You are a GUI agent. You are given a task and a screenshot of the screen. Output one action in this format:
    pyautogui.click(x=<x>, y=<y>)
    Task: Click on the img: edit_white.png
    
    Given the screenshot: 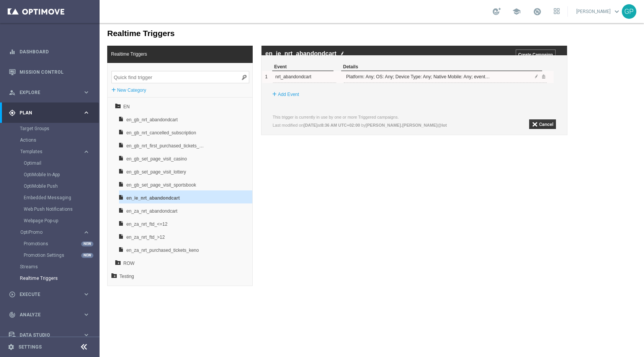 What is the action you would take?
    pyautogui.click(x=243, y=31)
    